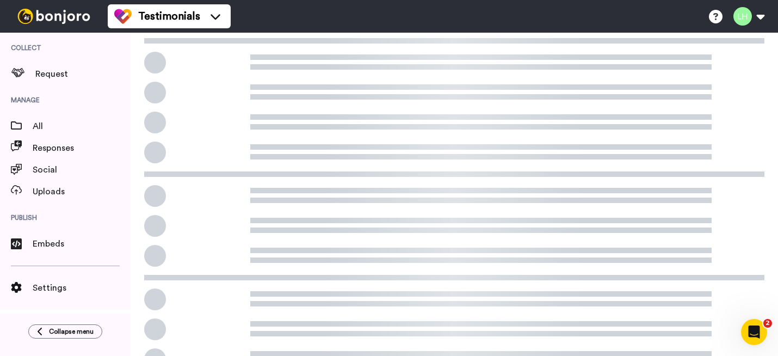 This screenshot has width=778, height=356. What do you see at coordinates (65, 331) in the screenshot?
I see `button: Collapse menu` at bounding box center [65, 331].